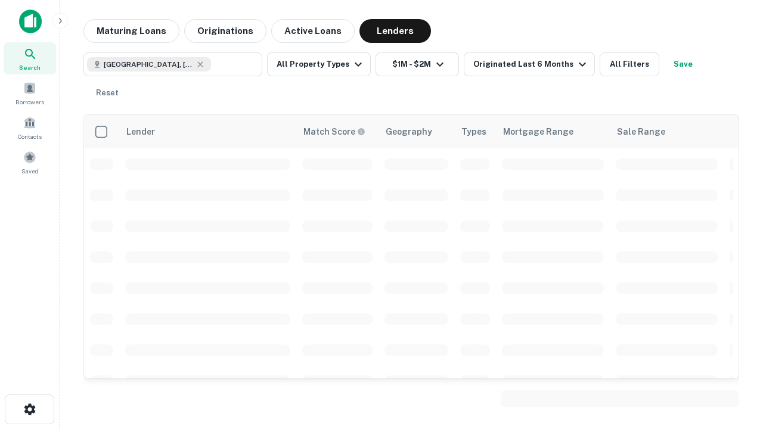 The image size is (763, 429). What do you see at coordinates (30, 58) in the screenshot?
I see `a: Search` at bounding box center [30, 58].